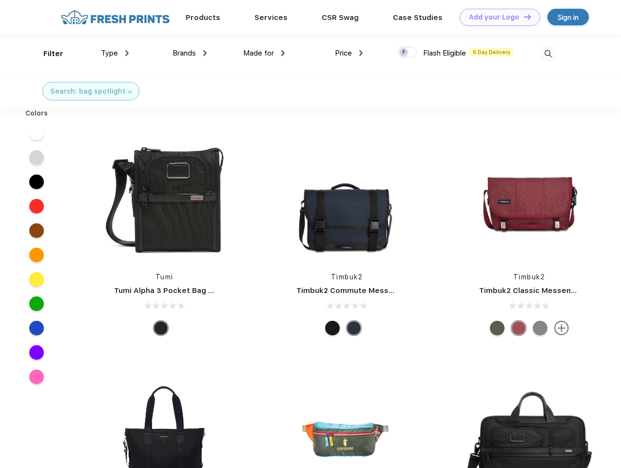 This screenshot has height=468, width=621. I want to click on span: Type, so click(109, 53).